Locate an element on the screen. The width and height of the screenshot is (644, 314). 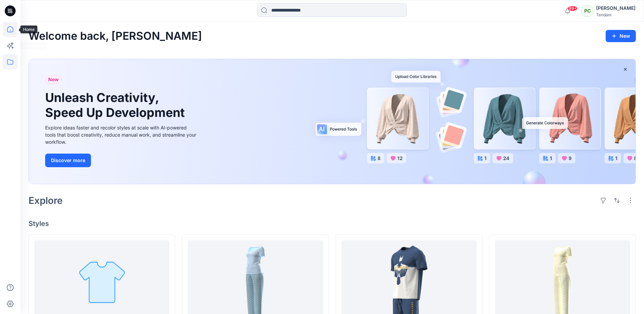
h4: Styles is located at coordinates (332, 223).